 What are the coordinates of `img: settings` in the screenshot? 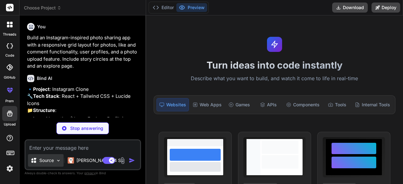 It's located at (10, 169).